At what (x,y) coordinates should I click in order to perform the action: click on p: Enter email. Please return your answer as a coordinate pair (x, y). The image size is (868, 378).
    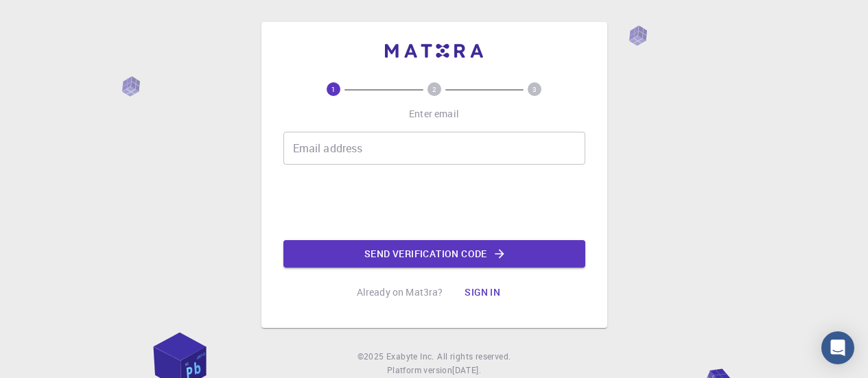
    Looking at the image, I should click on (433, 114).